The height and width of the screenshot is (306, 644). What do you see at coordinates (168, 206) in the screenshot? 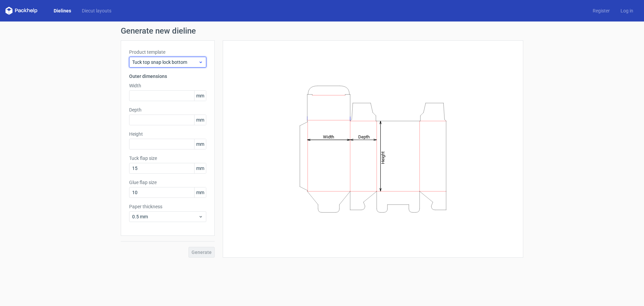
I see `label: Paper thickness` at bounding box center [168, 206].